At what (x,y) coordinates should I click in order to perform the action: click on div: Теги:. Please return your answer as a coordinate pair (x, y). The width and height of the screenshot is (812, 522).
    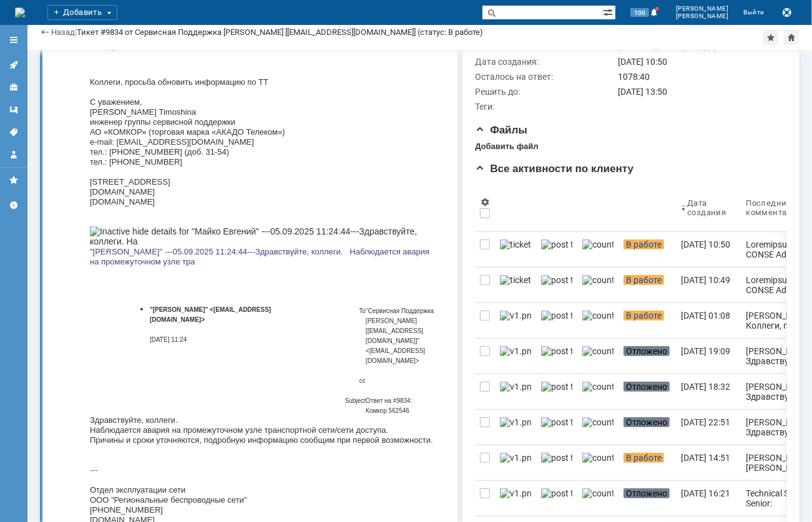
    Looking at the image, I should click on (545, 107).